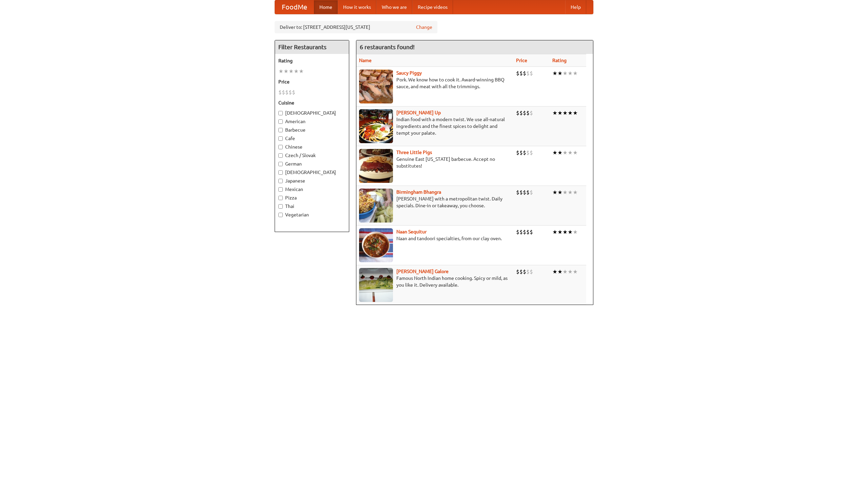  I want to click on input: German, so click(280, 164).